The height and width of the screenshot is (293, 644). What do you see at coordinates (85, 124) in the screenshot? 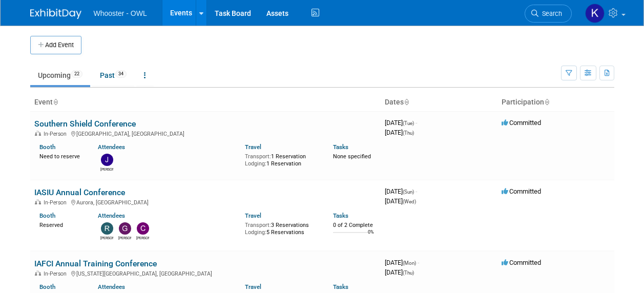
I see `a: Southern Shield Conference` at bounding box center [85, 124].